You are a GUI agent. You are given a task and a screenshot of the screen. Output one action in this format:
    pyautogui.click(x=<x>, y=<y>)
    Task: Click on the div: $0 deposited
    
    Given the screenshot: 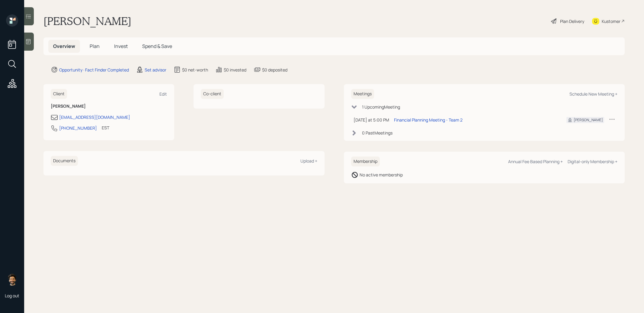 What is the action you would take?
    pyautogui.click(x=275, y=70)
    